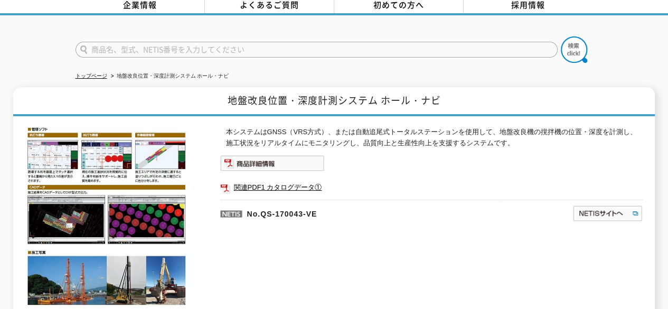 The image size is (668, 309). Describe the element at coordinates (91, 76) in the screenshot. I see `a: トップページ` at that location.